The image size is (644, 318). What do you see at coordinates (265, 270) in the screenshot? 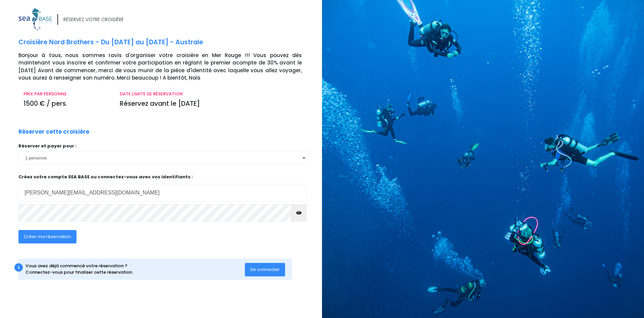
I see `button: Se connecter` at bounding box center [265, 270].